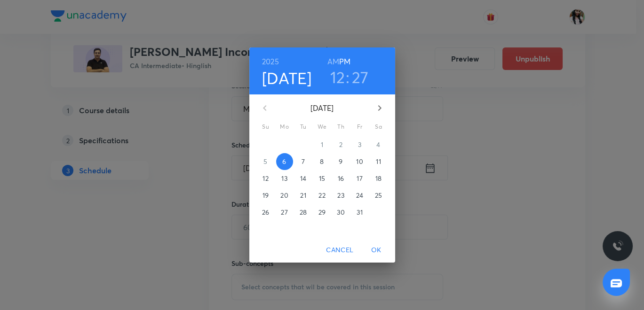 This screenshot has width=644, height=310. Describe the element at coordinates (303, 178) in the screenshot. I see `button: 14` at that location.